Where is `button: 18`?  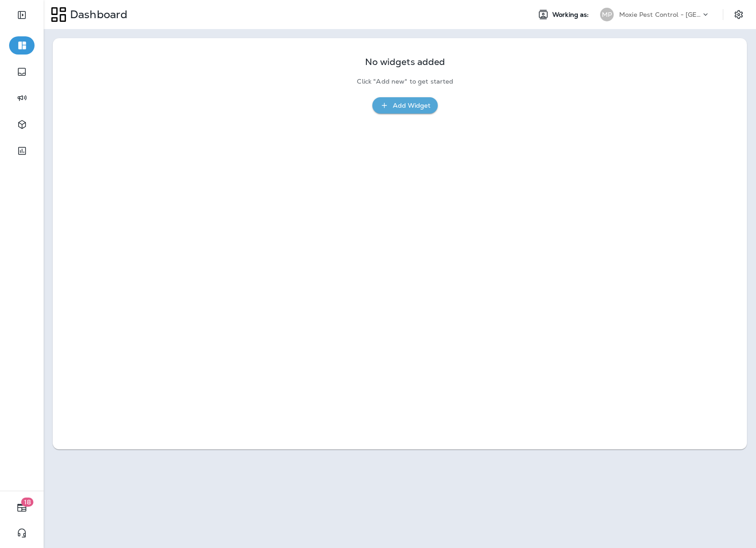 button: 18 is located at coordinates (22, 507).